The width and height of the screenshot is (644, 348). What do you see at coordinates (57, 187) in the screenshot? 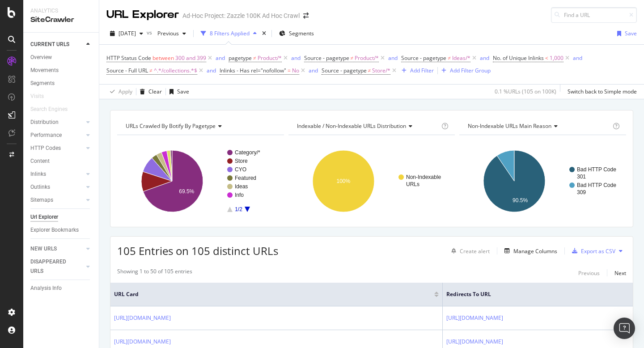
I see `a: Outlinks` at bounding box center [57, 187].